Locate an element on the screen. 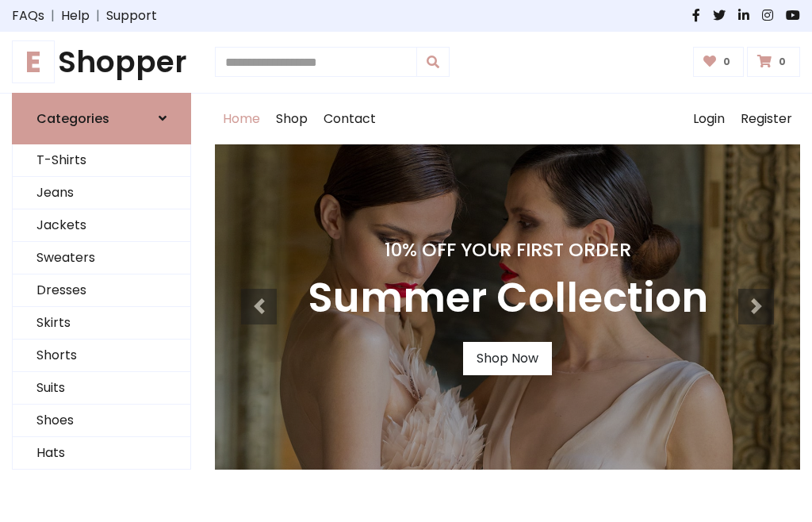 This screenshot has width=812, height=522. a: Shop Now is located at coordinates (508, 359).